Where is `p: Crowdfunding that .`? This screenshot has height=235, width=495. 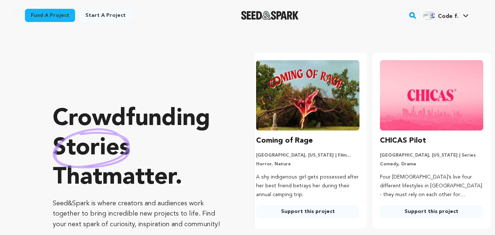
p: Crowdfunding that . is located at coordinates (139, 148).